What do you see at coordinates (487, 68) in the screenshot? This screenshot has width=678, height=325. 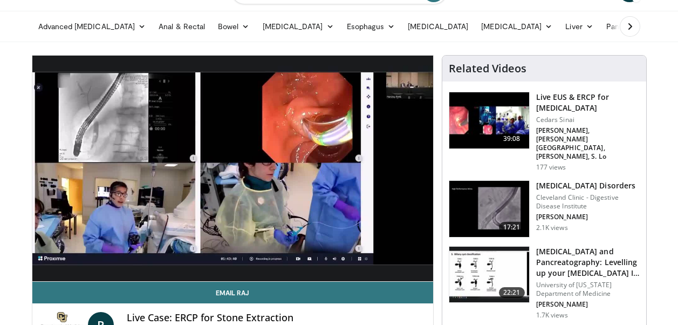 I see `h4: Related Videos` at bounding box center [487, 68].